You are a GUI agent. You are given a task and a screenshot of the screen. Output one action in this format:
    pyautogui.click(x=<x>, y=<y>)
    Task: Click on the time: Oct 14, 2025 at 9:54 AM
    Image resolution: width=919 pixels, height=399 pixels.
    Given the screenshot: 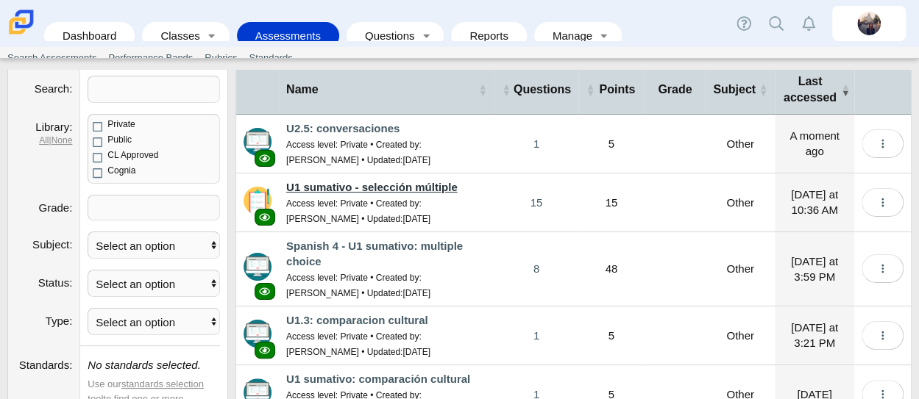 What is the action you would take?
    pyautogui.click(x=814, y=143)
    